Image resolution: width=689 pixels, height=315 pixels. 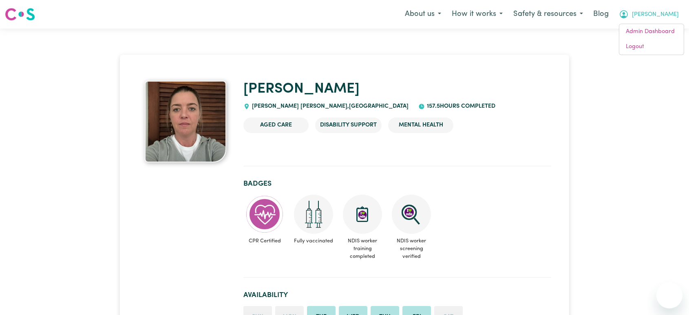 What do you see at coordinates (651, 32) in the screenshot?
I see `a: Admin Dashboard` at bounding box center [651, 32].